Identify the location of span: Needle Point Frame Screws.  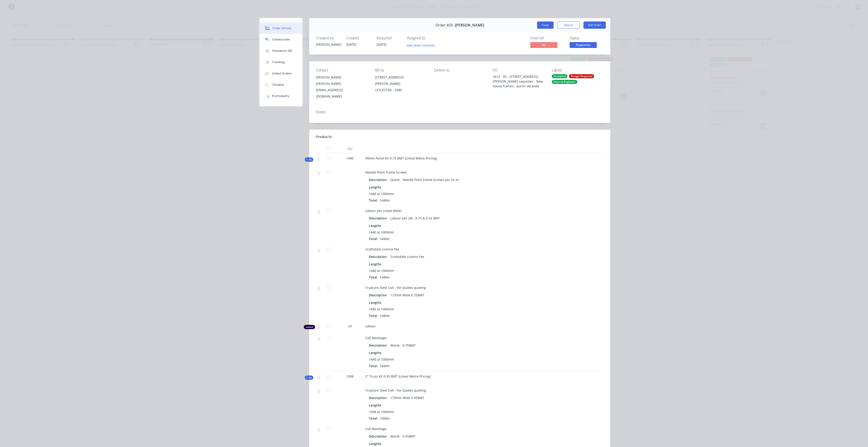
(386, 172).